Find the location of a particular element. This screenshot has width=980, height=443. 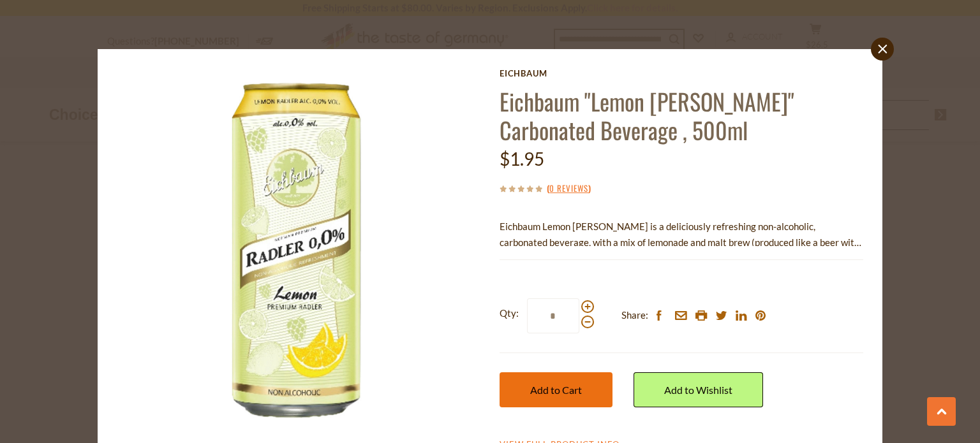

img: Eichbaum "Lemon Radler" Carbonated Beverage , 500ml is located at coordinates (298, 250).